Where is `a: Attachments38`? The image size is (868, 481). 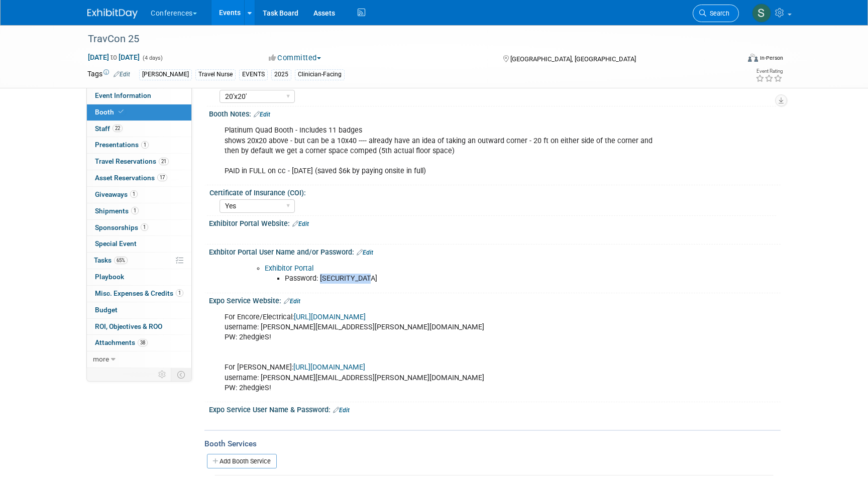 a: Attachments38 is located at coordinates (139, 342).